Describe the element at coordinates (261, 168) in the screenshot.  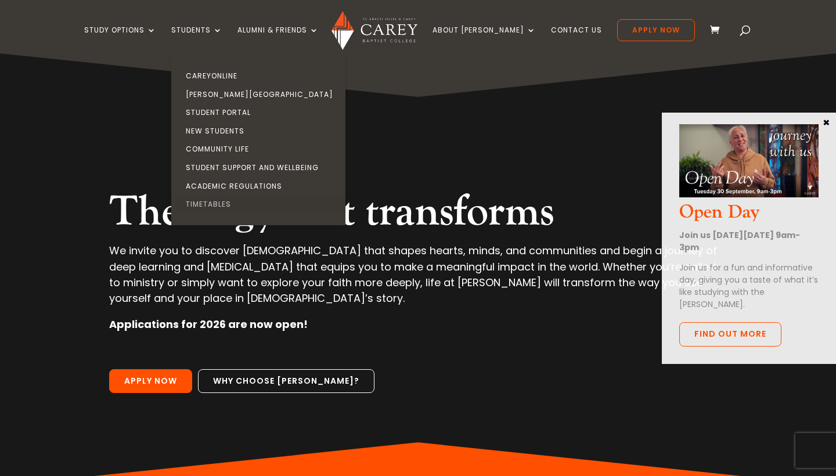
I see `a: Student Support and Wellbeing` at that location.